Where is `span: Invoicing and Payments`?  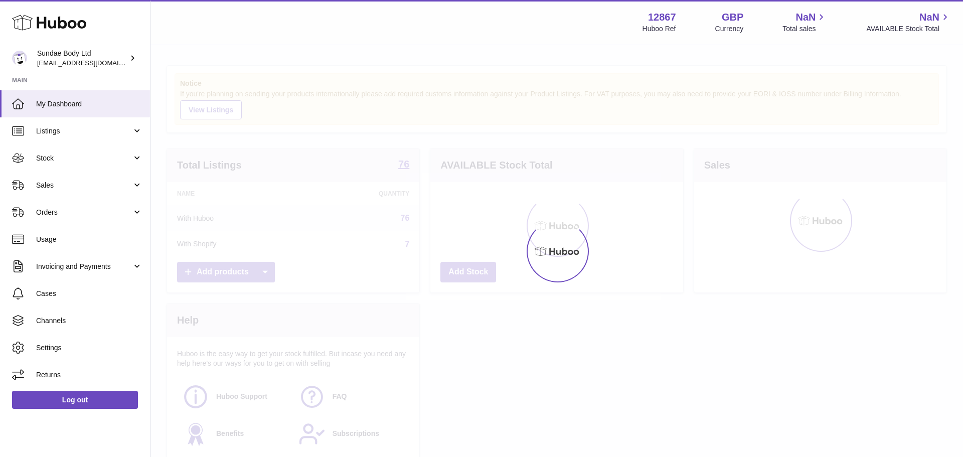
span: Invoicing and Payments is located at coordinates (84, 266).